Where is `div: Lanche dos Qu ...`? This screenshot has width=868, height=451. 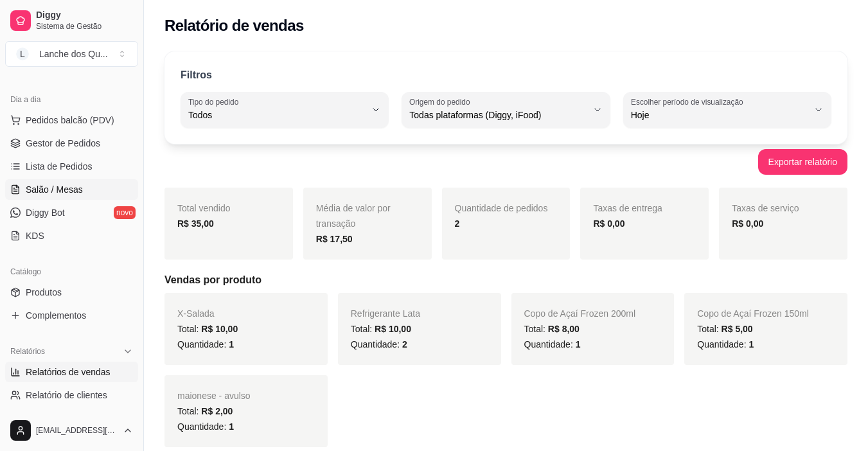 div: Lanche dos Qu ... is located at coordinates (73, 54).